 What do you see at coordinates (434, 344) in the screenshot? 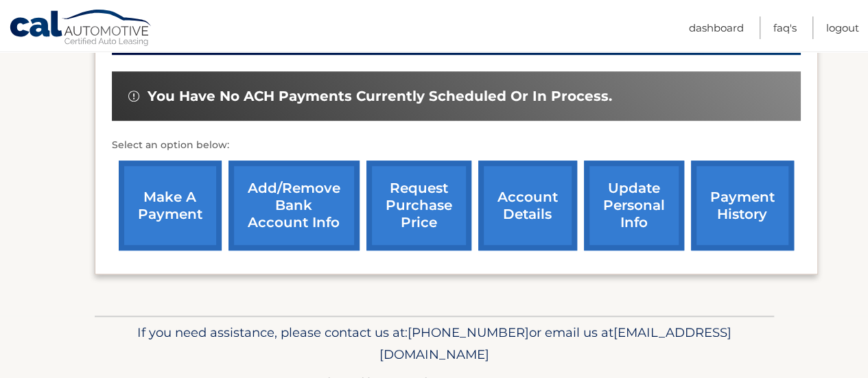
I see `p: If you need assistance, please contact us at: or email us at` at bounding box center [434, 344].